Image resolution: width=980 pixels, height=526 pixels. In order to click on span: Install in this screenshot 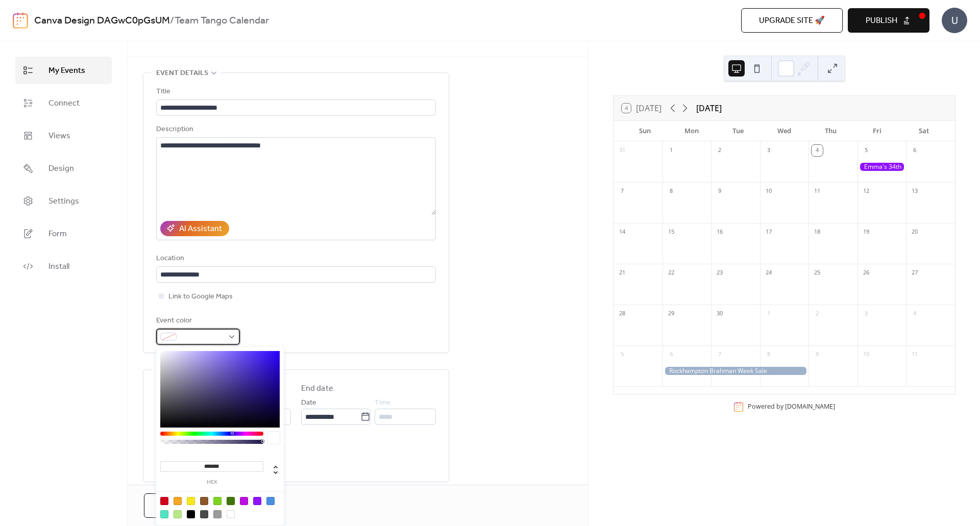, I will do `click(58, 267)`.